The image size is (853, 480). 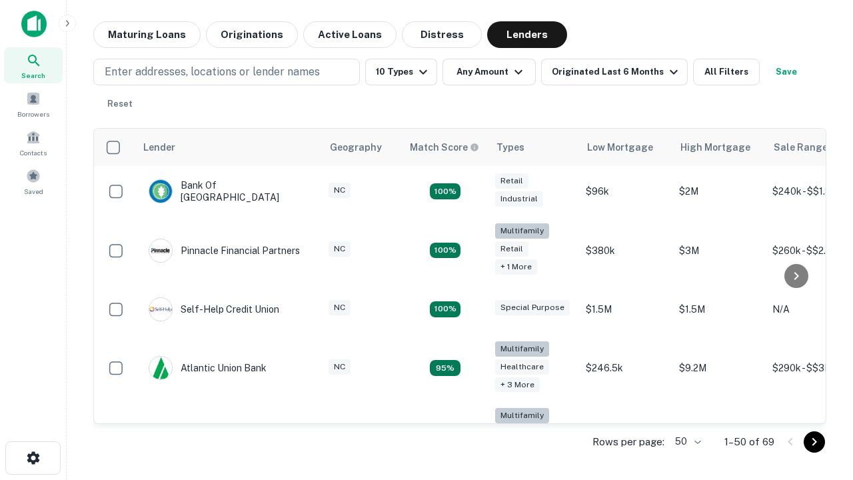 What do you see at coordinates (445, 251) in the screenshot?
I see `div: Matching Properties: 17, hasApolloMatch: undefined` at bounding box center [445, 251].